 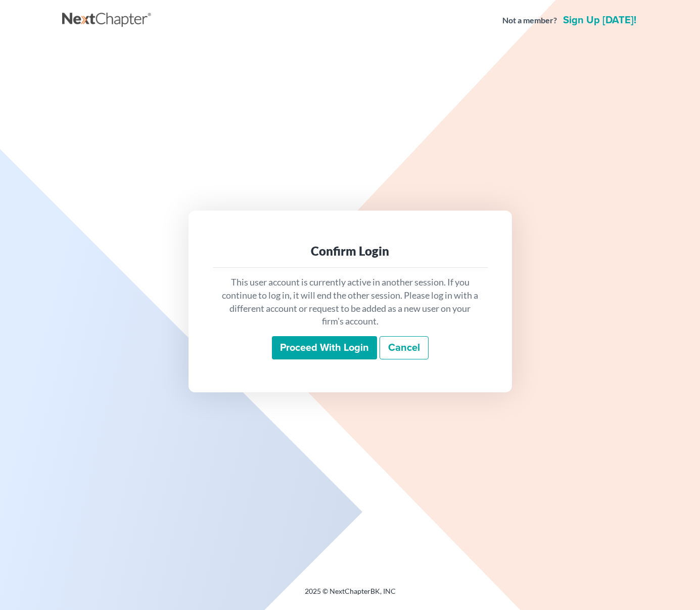 What do you see at coordinates (324, 348) in the screenshot?
I see `input: Proceed with login` at bounding box center [324, 348].